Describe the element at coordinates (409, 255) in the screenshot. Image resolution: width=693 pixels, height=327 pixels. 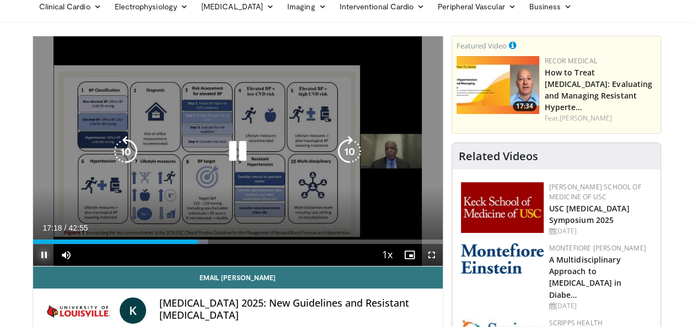
I see `button: Enable picture-in-picture mode` at that location.